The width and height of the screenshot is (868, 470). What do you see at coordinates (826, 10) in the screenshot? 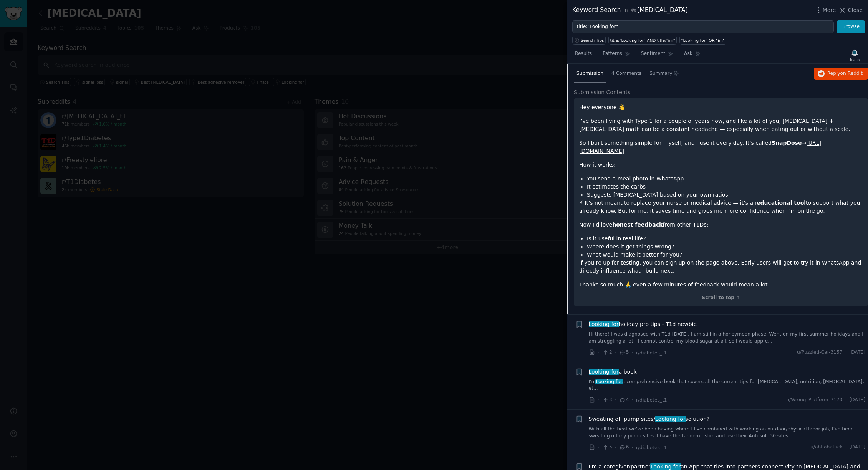
I see `button: More` at bounding box center [826, 10].